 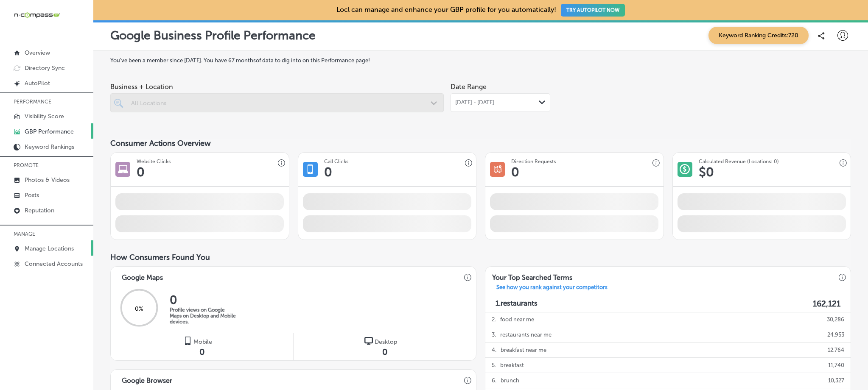 What do you see at coordinates (386, 342) in the screenshot?
I see `span: Desktop` at bounding box center [386, 342].